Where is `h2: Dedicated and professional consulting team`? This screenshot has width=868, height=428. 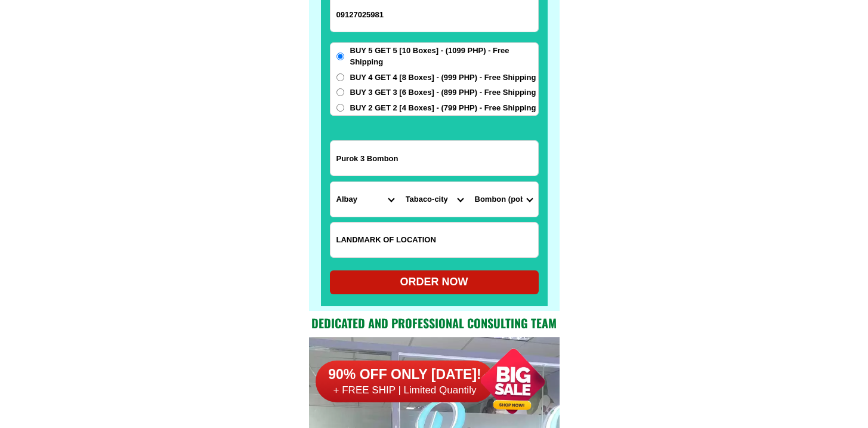
h2: Dedicated and professional consulting team is located at coordinates (434, 323).